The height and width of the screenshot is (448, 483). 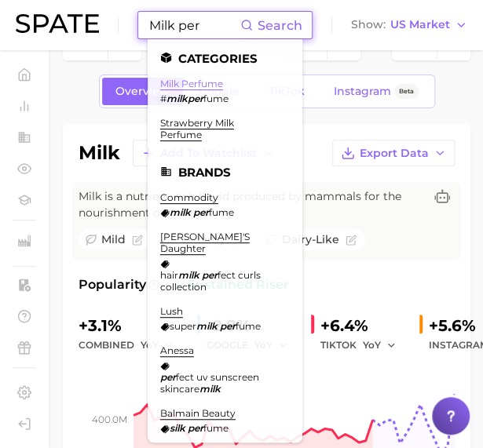 I want to click on span: fect uv sunscreen skincare, so click(x=210, y=383).